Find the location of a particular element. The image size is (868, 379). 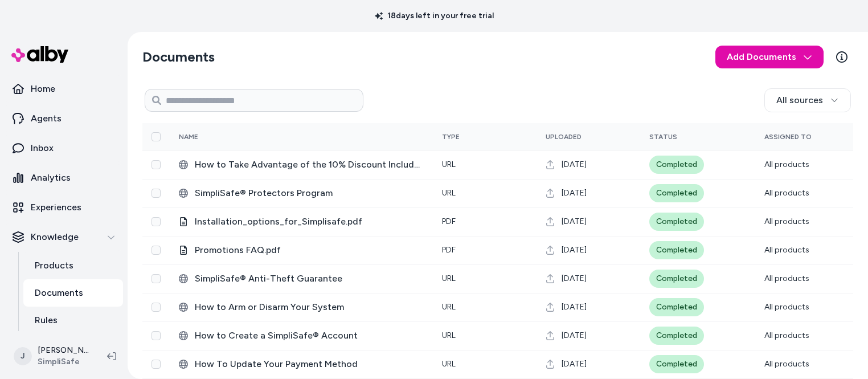

div: ‎How To Update Your Payment Method is located at coordinates (302, 365).